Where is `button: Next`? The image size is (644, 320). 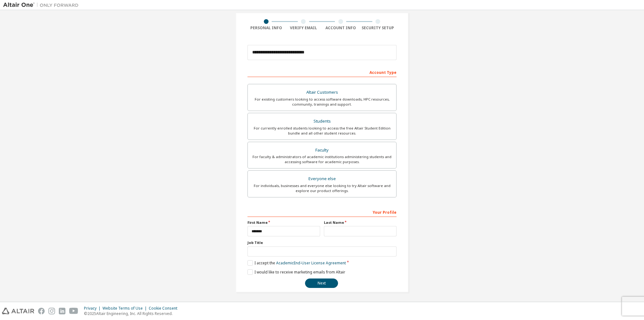
button: Next is located at coordinates (321, 283).